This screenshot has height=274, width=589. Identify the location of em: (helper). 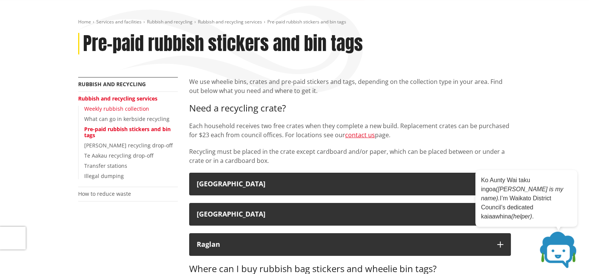
(522, 216).